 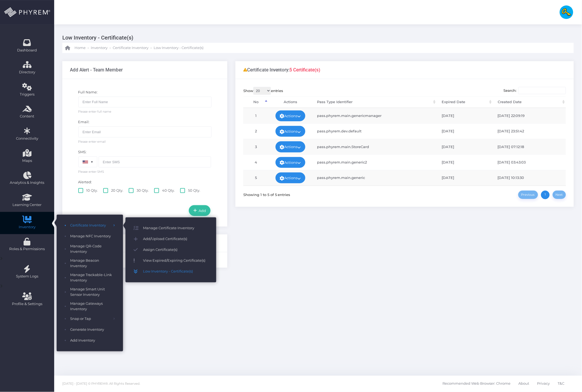 What do you see at coordinates (316, 38) in the screenshot?
I see `h3: Low Inventory - Certificate(s)` at bounding box center [316, 38].